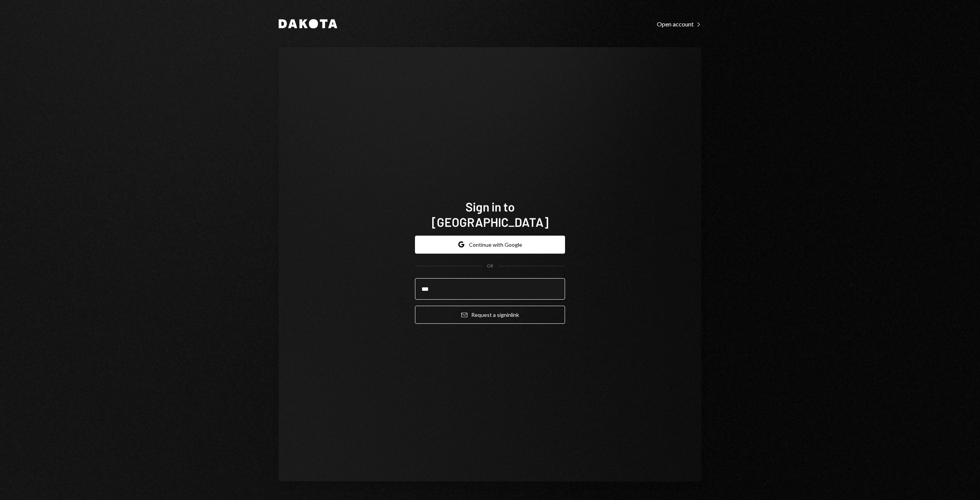 The height and width of the screenshot is (500, 980). I want to click on div: Open account, so click(679, 24).